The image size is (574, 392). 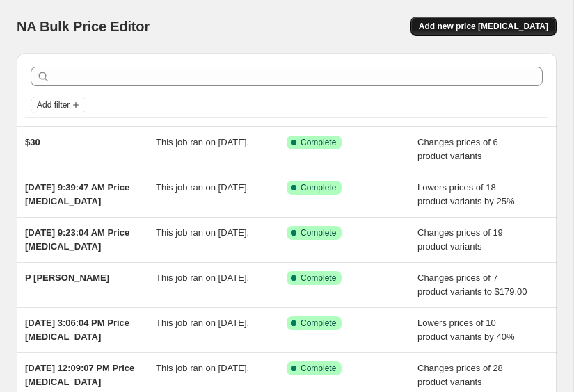 I want to click on span: Changes prices of 28 product variants, so click(x=460, y=375).